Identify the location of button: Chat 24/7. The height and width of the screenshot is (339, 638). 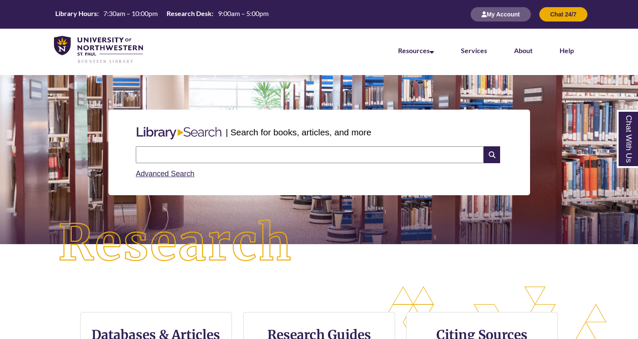
(563, 14).